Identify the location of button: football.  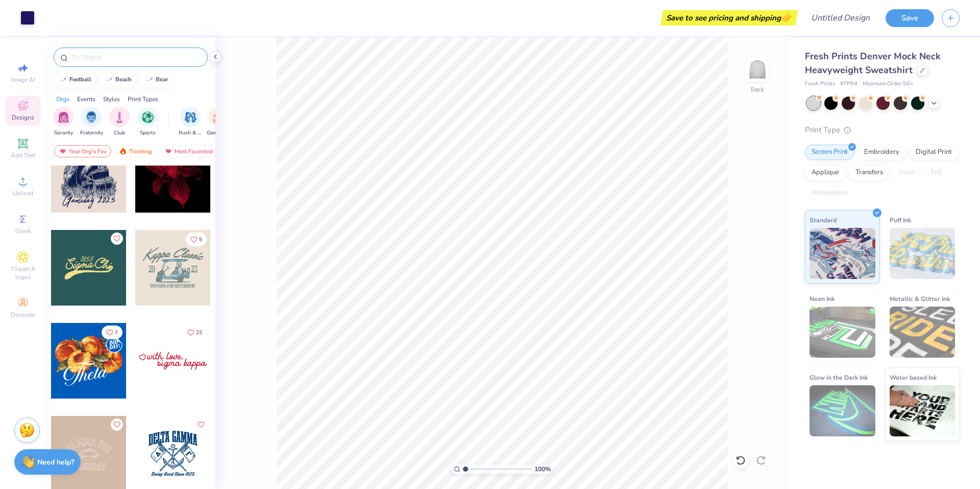
(74, 80).